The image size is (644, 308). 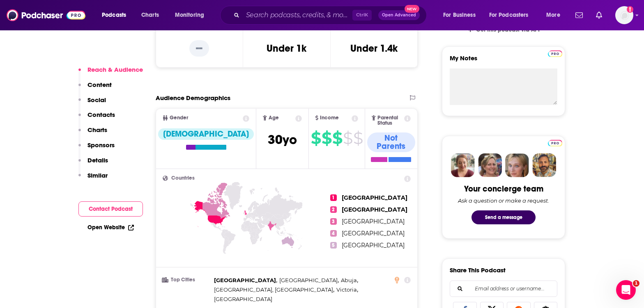 I want to click on h3: Under 1k, so click(x=286, y=49).